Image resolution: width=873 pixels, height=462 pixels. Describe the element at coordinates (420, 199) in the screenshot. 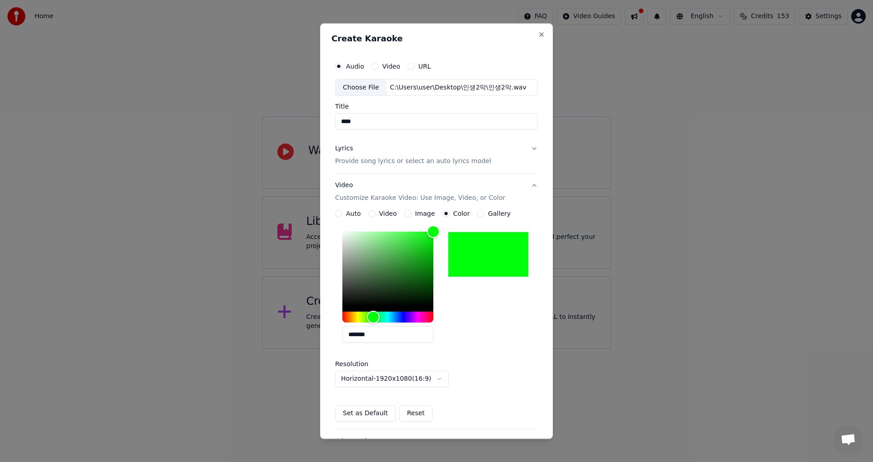

I see `p: Customize Karaoke Video: Use Image, Video, or Color` at that location.